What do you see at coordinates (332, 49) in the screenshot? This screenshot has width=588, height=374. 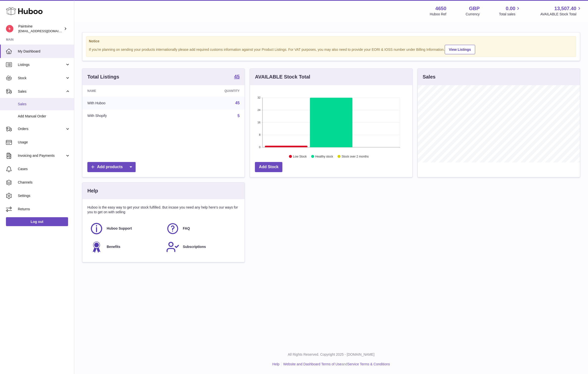 I see `div: If you're planning on sending your products internationally please add required customs informati...` at bounding box center [332, 49].